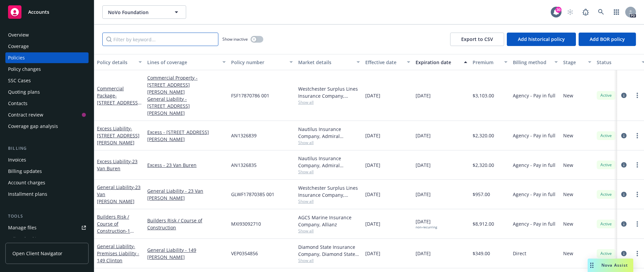 The image size is (644, 272). I want to click on div: Manage files, so click(22, 228).